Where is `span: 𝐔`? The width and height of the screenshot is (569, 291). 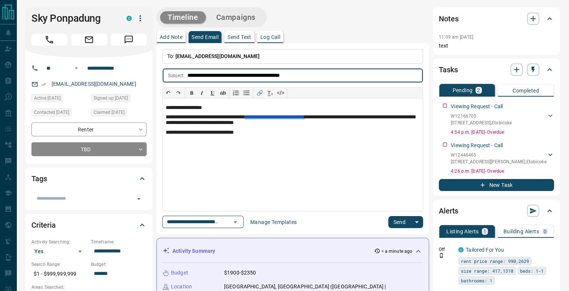 span: 𝐔 is located at coordinates (212, 93).